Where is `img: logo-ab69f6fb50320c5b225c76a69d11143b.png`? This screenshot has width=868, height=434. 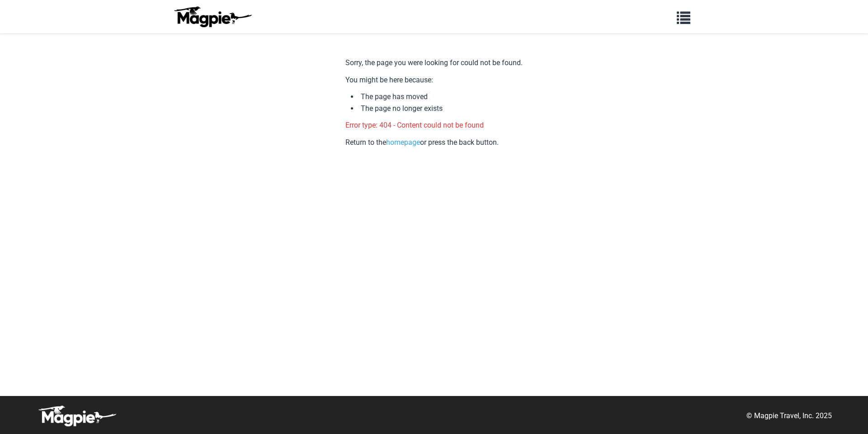 img: logo-ab69f6fb50320c5b225c76a69d11143b.png is located at coordinates (212, 17).